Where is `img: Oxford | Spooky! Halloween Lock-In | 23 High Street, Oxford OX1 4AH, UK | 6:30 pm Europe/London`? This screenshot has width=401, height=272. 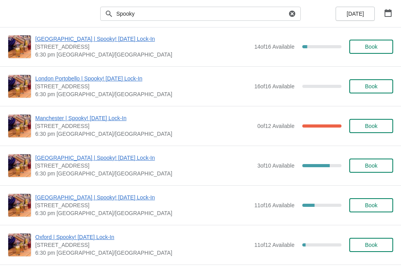 img: Oxford | Spooky! Halloween Lock-In | 23 High Street, Oxford OX1 4AH, UK | 6:30 pm Europe/London is located at coordinates (20, 245).